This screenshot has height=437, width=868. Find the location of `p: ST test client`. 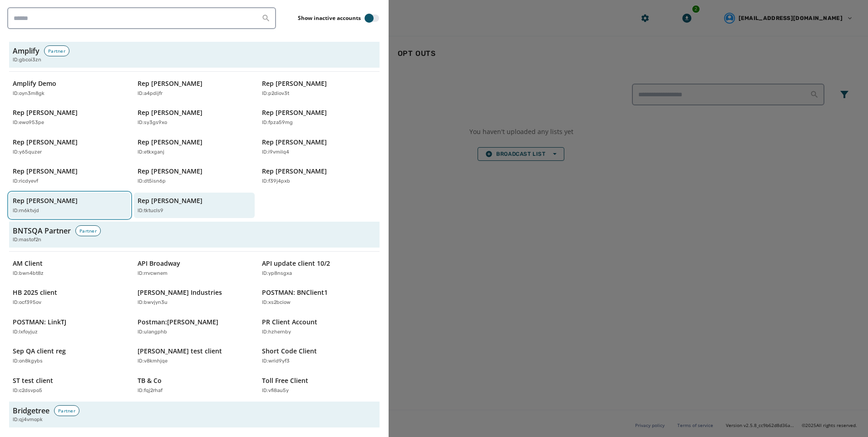

p: ST test client is located at coordinates (32, 380).